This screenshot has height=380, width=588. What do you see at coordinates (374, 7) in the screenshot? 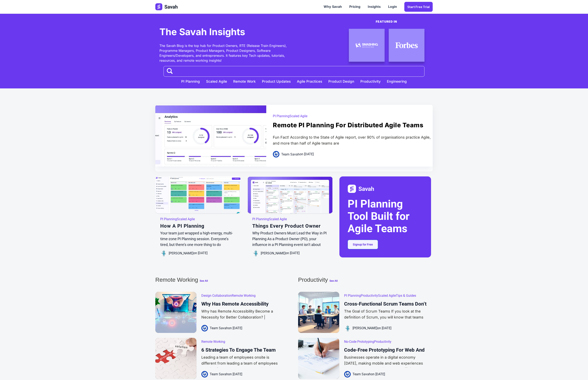
I see `a: Insights` at bounding box center [374, 7].